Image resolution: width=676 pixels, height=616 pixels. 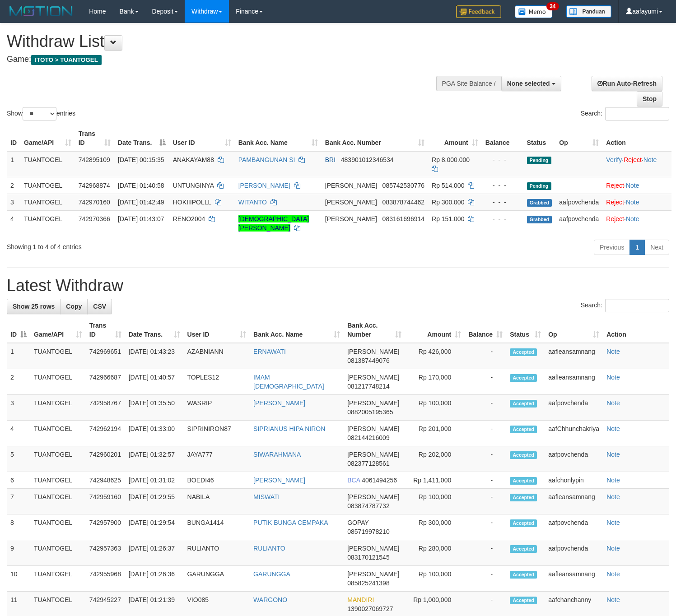 I want to click on td: 742962194, so click(x=105, y=433).